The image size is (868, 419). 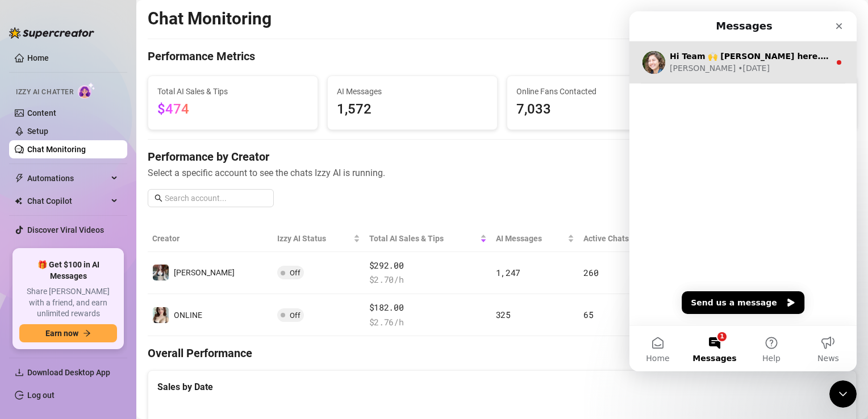 What do you see at coordinates (502, 157) in the screenshot?
I see `h4: Performance by Creator` at bounding box center [502, 157].